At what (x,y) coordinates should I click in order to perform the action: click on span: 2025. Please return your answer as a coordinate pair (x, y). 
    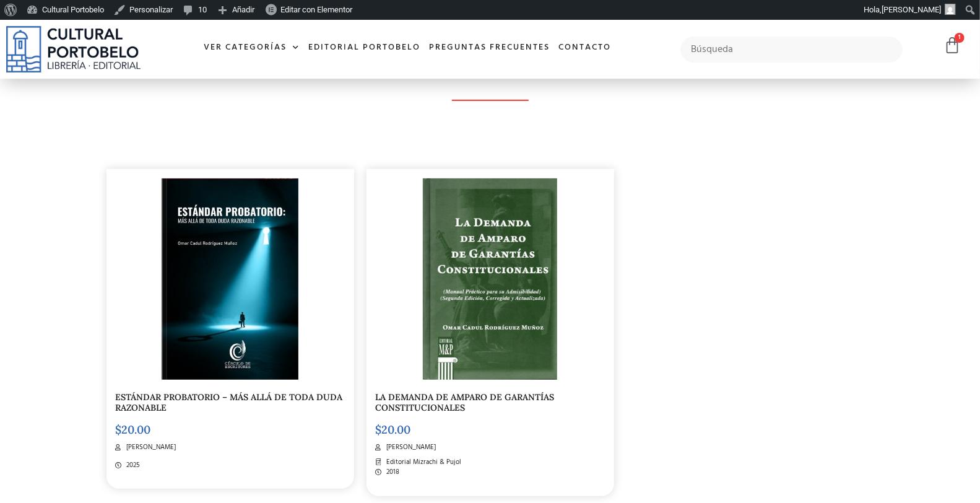
    Looking at the image, I should click on (131, 465).